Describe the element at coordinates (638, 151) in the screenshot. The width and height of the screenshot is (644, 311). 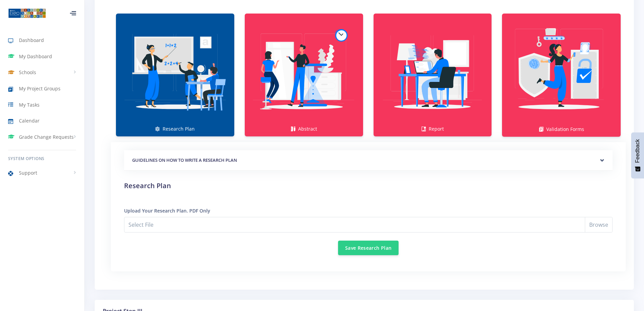
I see `span: Feedback` at that location.